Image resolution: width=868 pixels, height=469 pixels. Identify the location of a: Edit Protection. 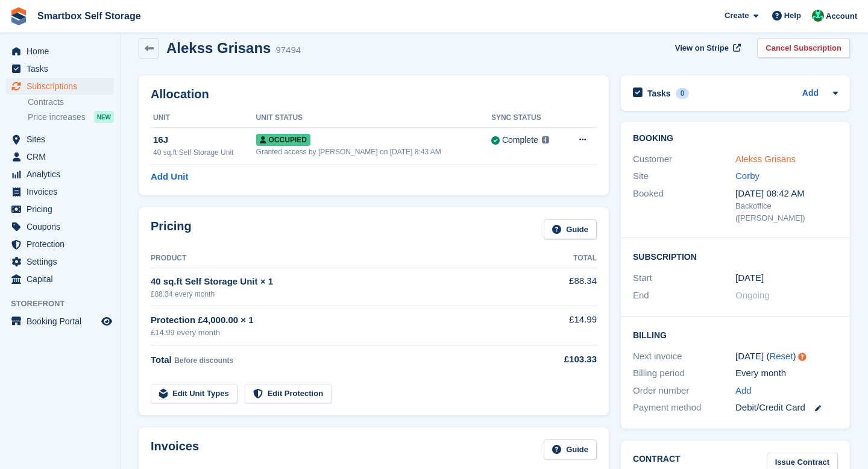
(288, 393).